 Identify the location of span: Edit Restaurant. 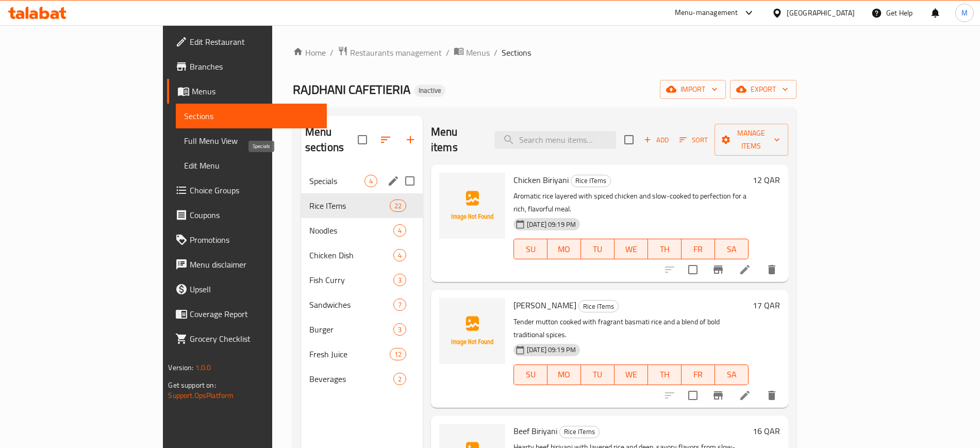
(254, 42).